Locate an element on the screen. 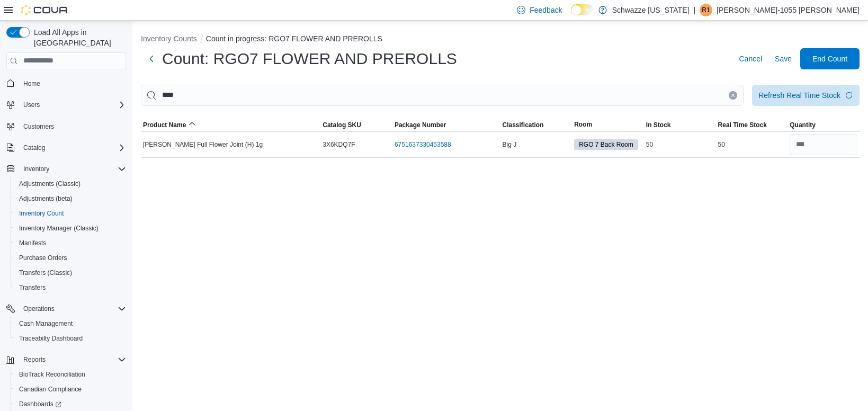  button: Transfers is located at coordinates (71, 288).